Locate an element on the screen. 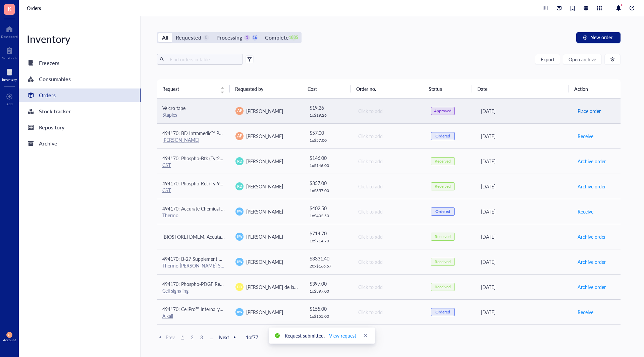  a: Orders is located at coordinates (35, 8).